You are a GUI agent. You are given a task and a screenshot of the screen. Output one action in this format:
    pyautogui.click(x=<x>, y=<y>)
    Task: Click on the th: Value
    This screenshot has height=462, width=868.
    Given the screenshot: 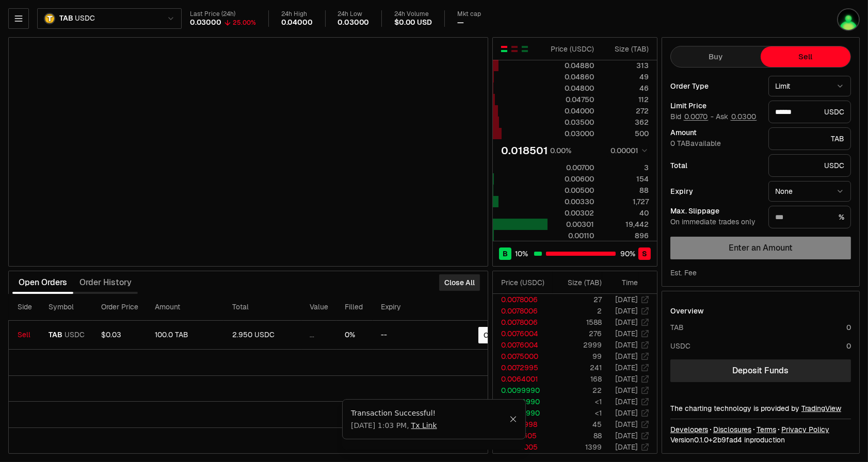 What is the action you would take?
    pyautogui.click(x=319, y=307)
    